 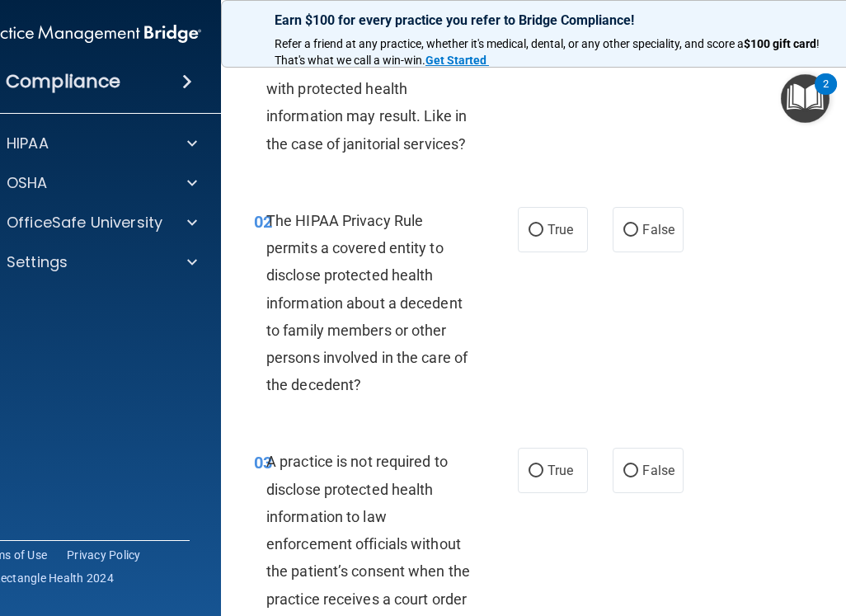 What do you see at coordinates (62, 81) in the screenshot?
I see `h4: Compliance` at bounding box center [62, 81].